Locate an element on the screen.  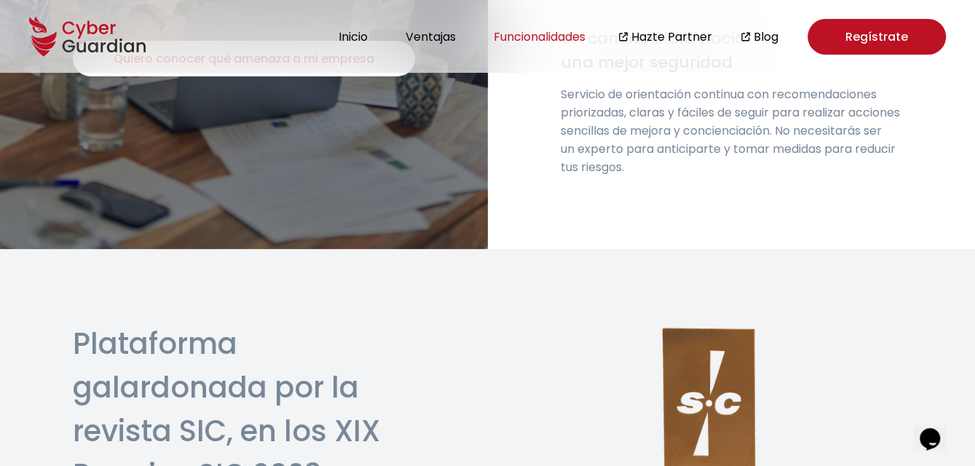
a: Regístrate is located at coordinates (876, 36).